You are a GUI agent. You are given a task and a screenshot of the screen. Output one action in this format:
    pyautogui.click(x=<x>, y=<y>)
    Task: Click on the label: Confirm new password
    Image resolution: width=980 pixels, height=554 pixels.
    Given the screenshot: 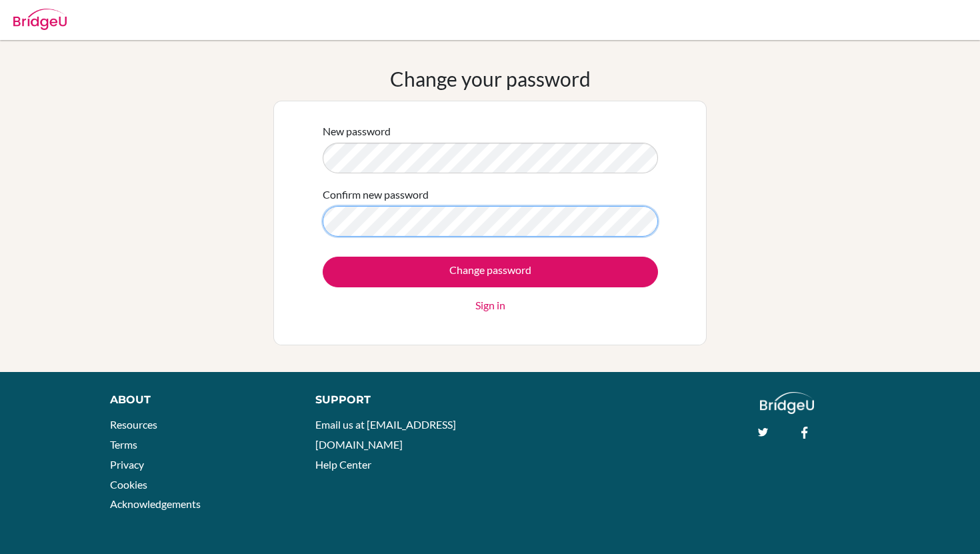 What is the action you would take?
    pyautogui.click(x=375, y=195)
    